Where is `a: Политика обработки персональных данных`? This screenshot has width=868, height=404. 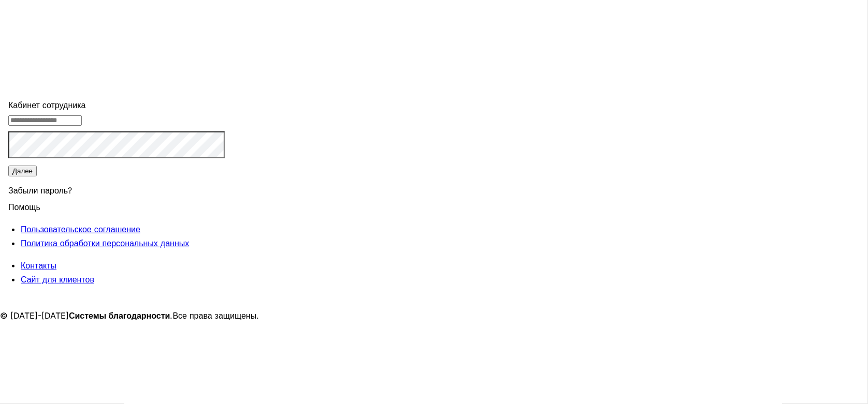 a: Политика обработки персональных данных is located at coordinates (105, 243).